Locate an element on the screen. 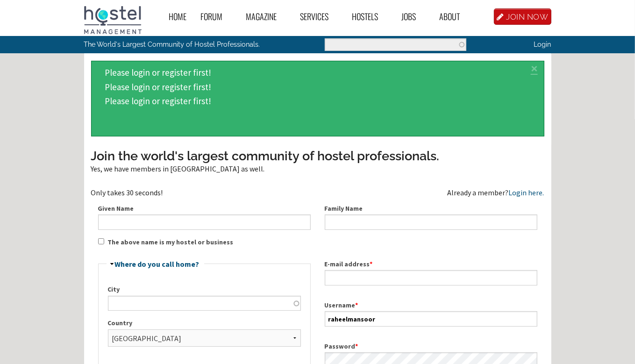  a: Where do you call home? is located at coordinates (157, 264).